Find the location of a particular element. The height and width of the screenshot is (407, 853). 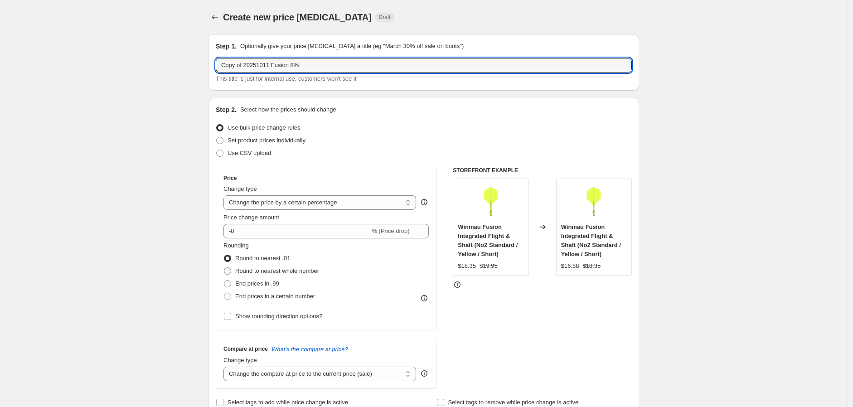

input: 30% off holiday sale is located at coordinates (424, 65).